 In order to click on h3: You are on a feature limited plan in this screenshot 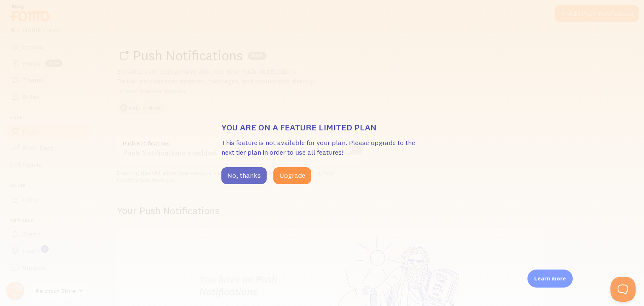, I will do `click(322, 128)`.